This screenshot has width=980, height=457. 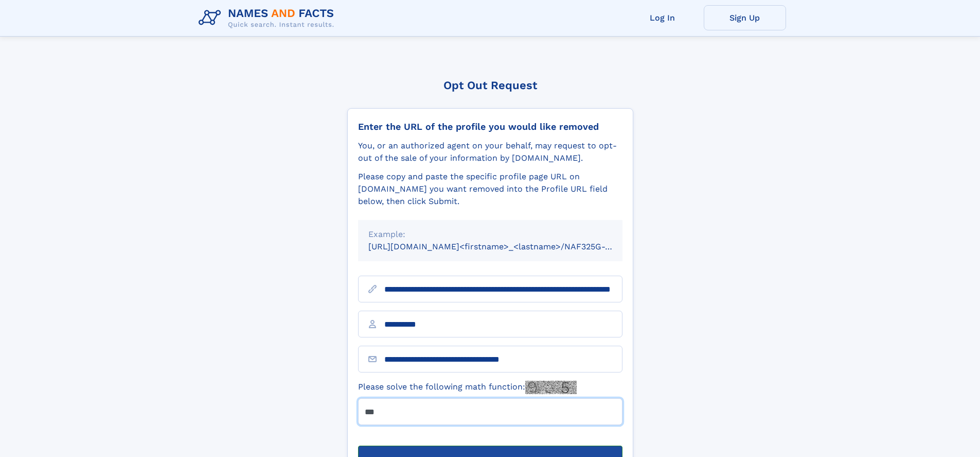 I want to click on div: Opt Out Request, so click(x=490, y=85).